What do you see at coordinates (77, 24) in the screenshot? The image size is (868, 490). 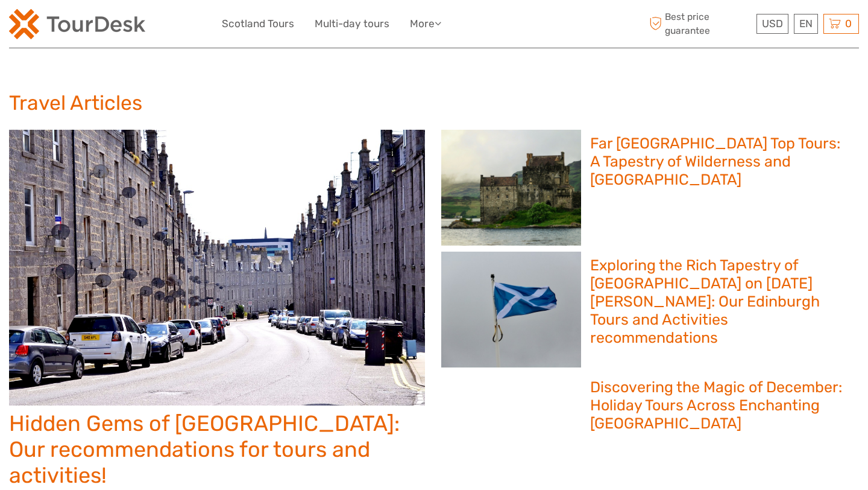 I see `img: 2254-3441b4b5-4e5f-4d00-b396-31f1d84a6ebf_logo_small.png` at bounding box center [77, 24].